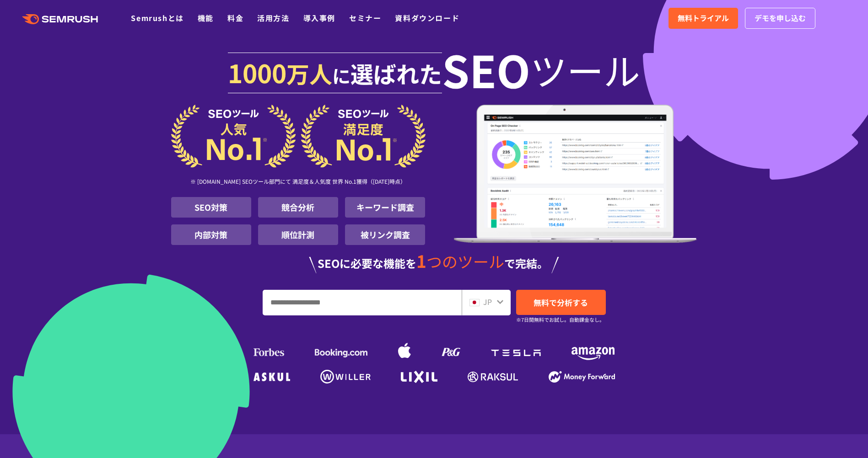 The height and width of the screenshot is (458, 868). Describe the element at coordinates (585, 69) in the screenshot. I see `span: ツール` at that location.